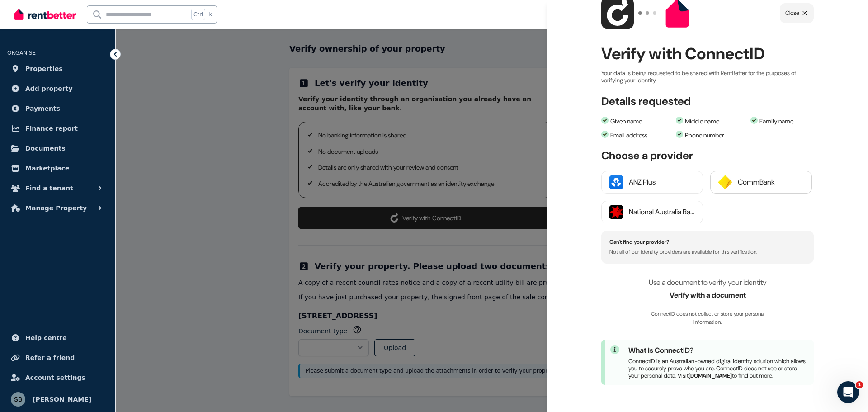  What do you see at coordinates (57, 338) in the screenshot?
I see `a: Help centre` at bounding box center [57, 338].